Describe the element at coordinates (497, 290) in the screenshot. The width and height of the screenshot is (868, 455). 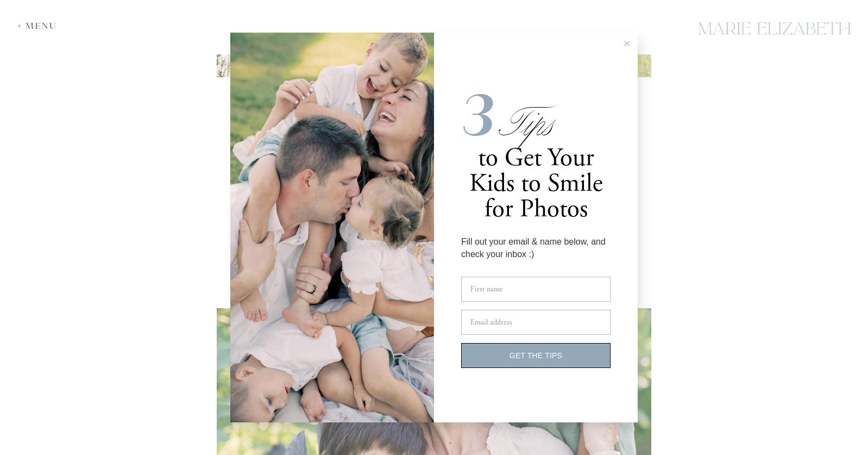
I see `span: ame` at that location.